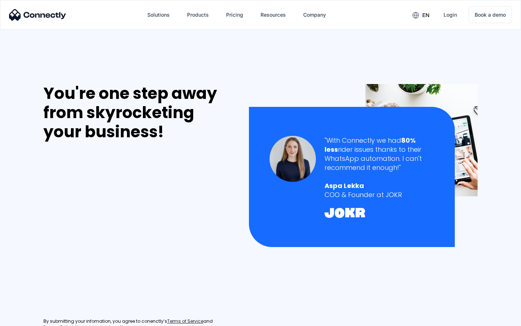 The image size is (521, 326). I want to click on div: Login, so click(450, 15).